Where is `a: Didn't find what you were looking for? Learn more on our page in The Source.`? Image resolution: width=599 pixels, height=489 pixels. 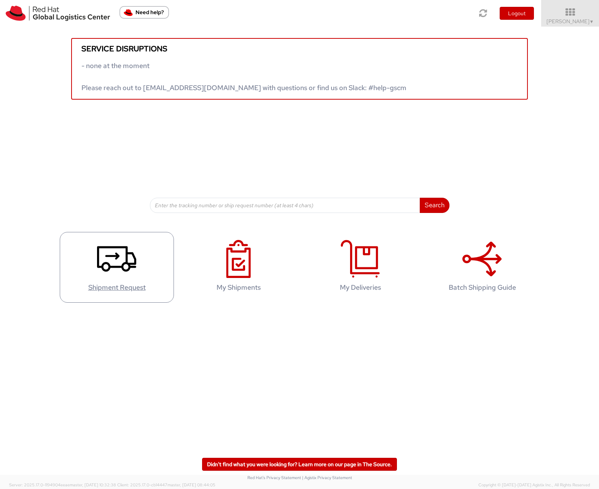
a: Didn't find what you were looking for? Learn more on our page in The Source. is located at coordinates (299, 465).